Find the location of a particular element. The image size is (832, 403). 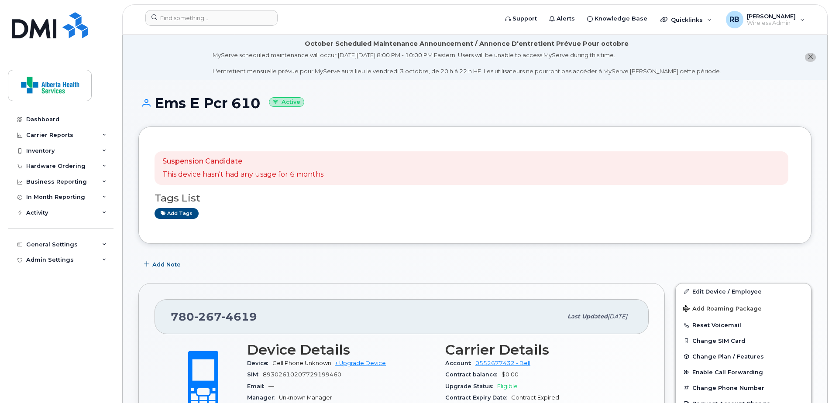

small: Active is located at coordinates (286, 102).